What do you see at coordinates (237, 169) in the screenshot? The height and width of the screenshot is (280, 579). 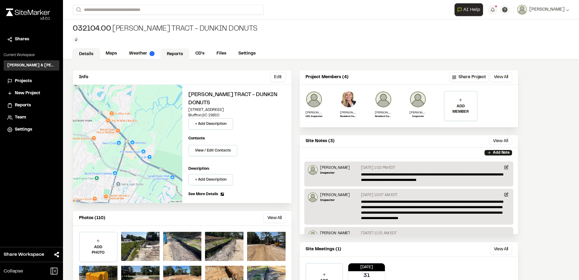 I see `p: Description:` at bounding box center [237, 169].